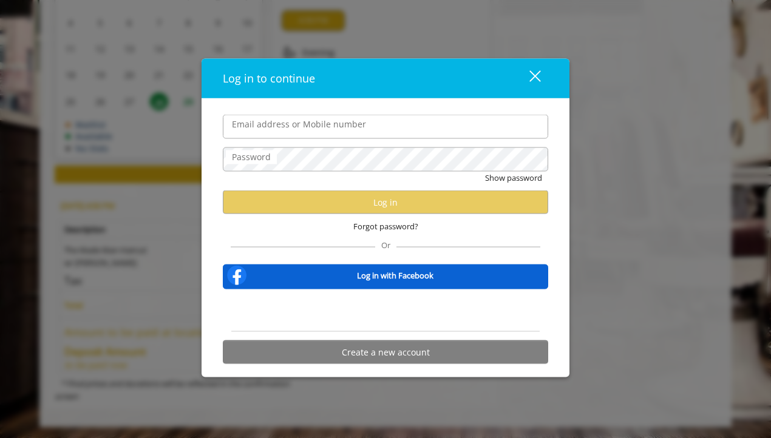 The width and height of the screenshot is (771, 438). Describe the element at coordinates (528, 78) in the screenshot. I see `div: close dialog` at that location.